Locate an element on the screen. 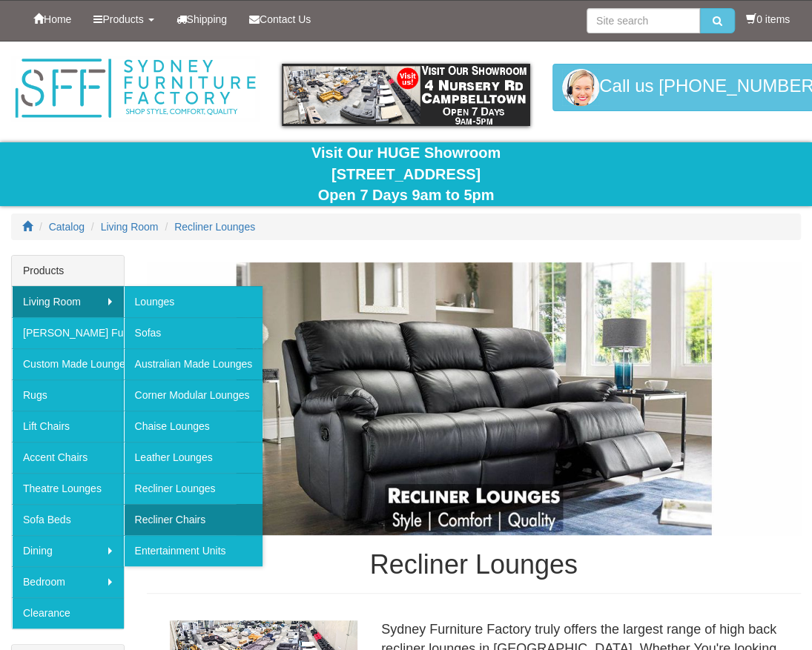 The width and height of the screenshot is (812, 650). img: Sydney Furniture Factory is located at coordinates (135, 89).